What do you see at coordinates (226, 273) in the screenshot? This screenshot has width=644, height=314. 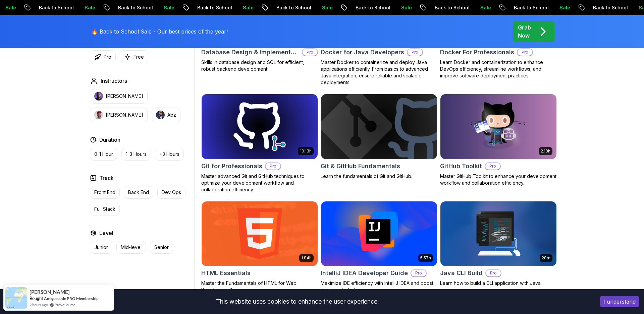 I see `h2: HTML Essentials` at bounding box center [226, 273].